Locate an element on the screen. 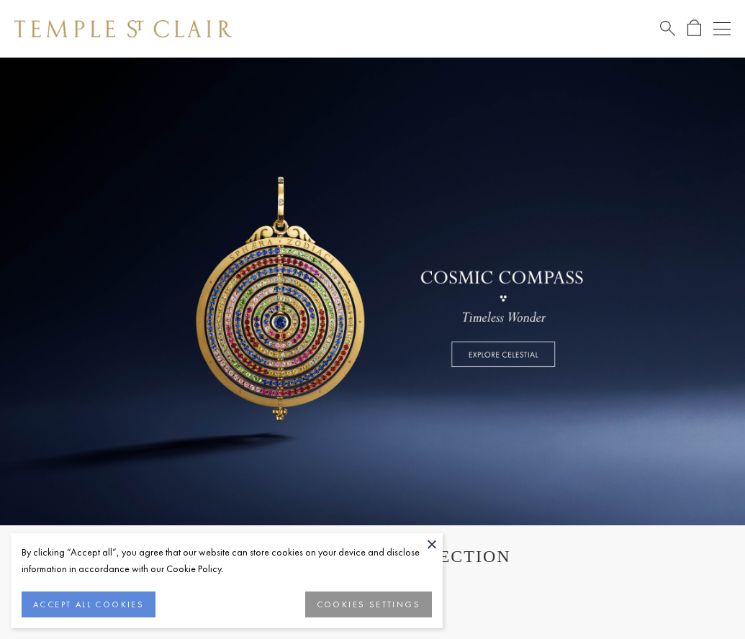 The height and width of the screenshot is (639, 745). div: By clicking “Accept all”, you agree that our website can store cookies on your device and disclos... is located at coordinates (227, 561).